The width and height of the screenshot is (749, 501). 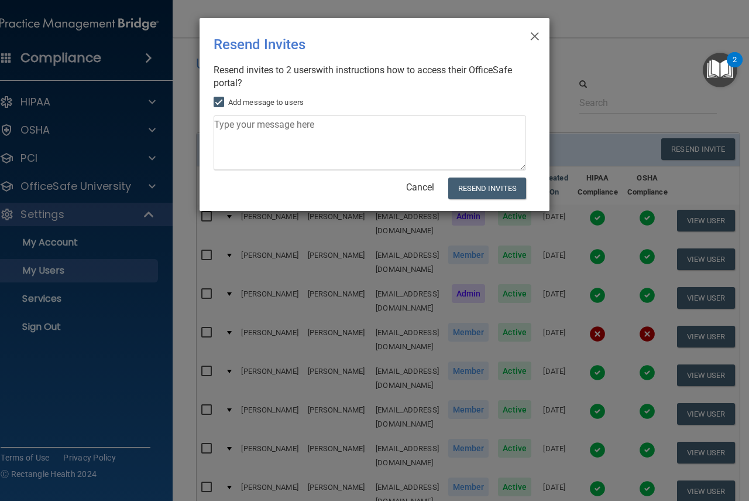 I want to click on div: Resend invites to 2 user with instructions how to access their OfficeSafe portal?, so click(x=370, y=77).